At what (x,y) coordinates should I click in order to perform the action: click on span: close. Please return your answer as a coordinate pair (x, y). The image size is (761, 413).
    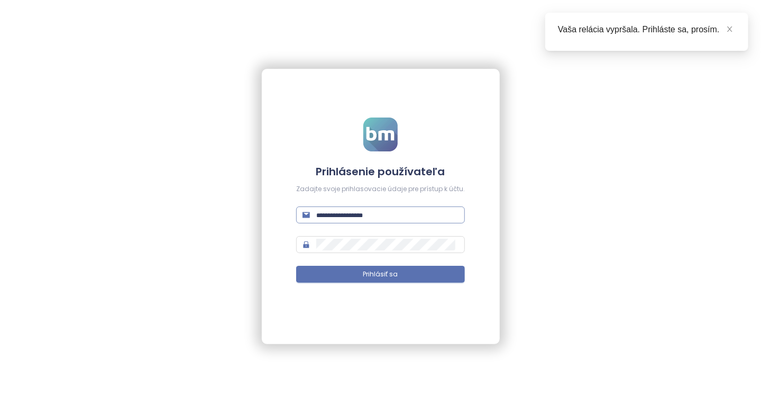
    Looking at the image, I should click on (730, 29).